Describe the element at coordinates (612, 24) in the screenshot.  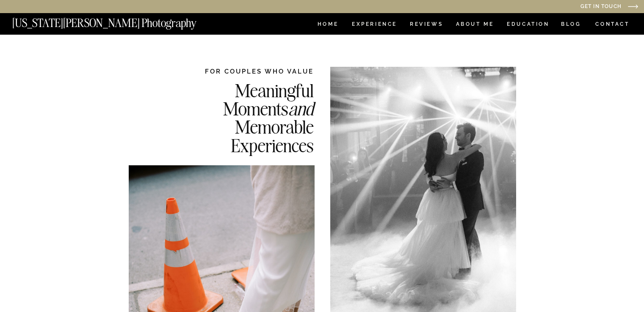
I see `a: CONTACT` at that location.